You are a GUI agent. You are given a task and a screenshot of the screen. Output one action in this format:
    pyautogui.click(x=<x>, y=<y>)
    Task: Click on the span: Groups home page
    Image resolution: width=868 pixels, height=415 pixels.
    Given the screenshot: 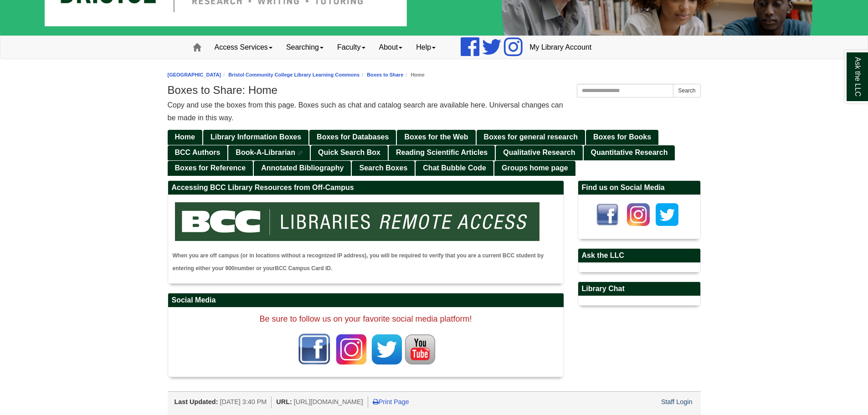 What is the action you would take?
    pyautogui.click(x=535, y=168)
    